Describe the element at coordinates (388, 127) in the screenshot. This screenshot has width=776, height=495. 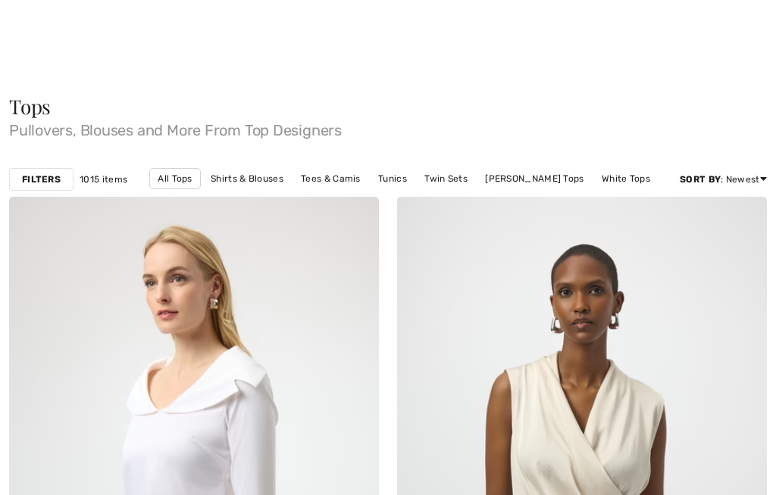
I see `span: Pullovers, Blouses and More From Top Designers` at that location.